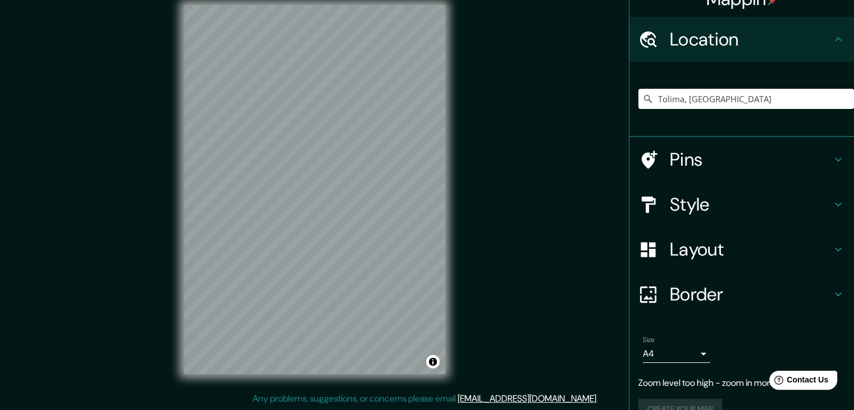 This screenshot has width=854, height=410. I want to click on button: Toggle attribution, so click(433, 361).